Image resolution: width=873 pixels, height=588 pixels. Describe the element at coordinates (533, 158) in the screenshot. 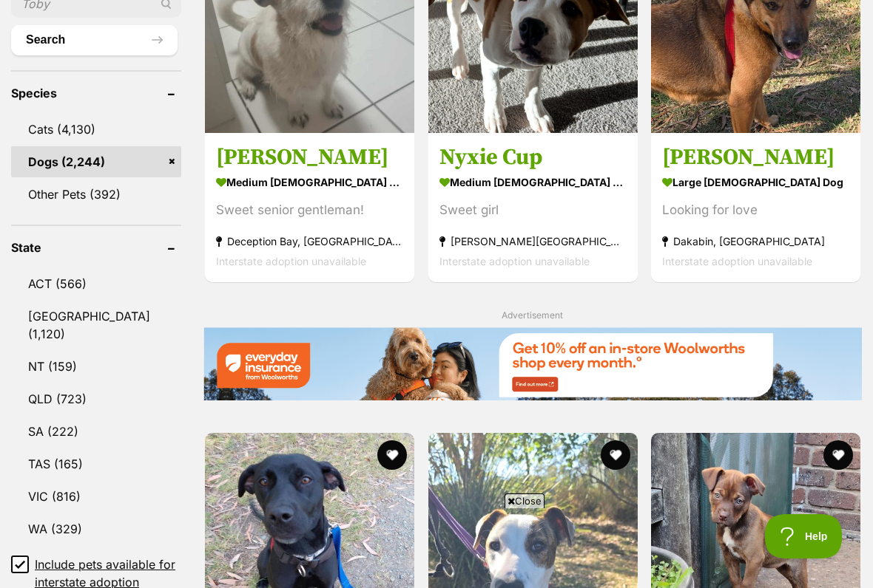

I see `h3: Nyxie Cup` at that location.